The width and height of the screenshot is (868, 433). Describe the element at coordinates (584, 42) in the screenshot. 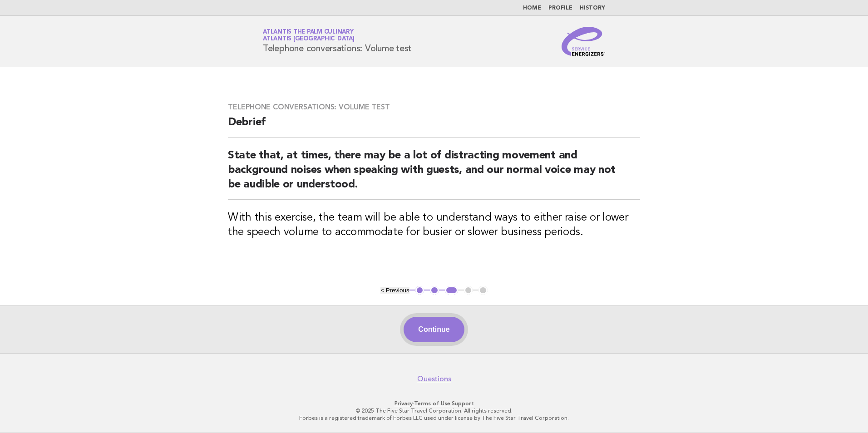

I see `img: Service Energizers` at that location.